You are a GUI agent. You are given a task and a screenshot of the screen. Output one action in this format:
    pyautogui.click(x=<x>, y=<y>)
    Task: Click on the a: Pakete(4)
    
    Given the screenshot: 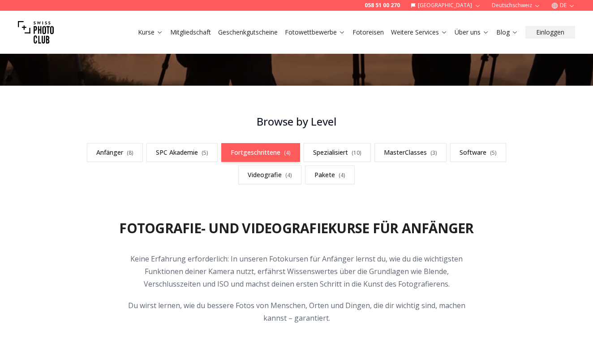 What is the action you would take?
    pyautogui.click(x=330, y=175)
    